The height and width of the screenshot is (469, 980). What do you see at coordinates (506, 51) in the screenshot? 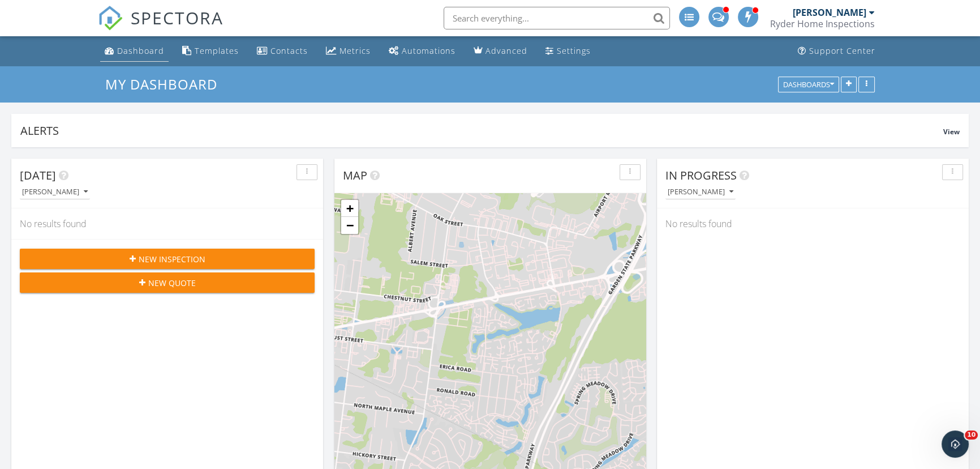
I see `div: Advanced` at bounding box center [506, 51].